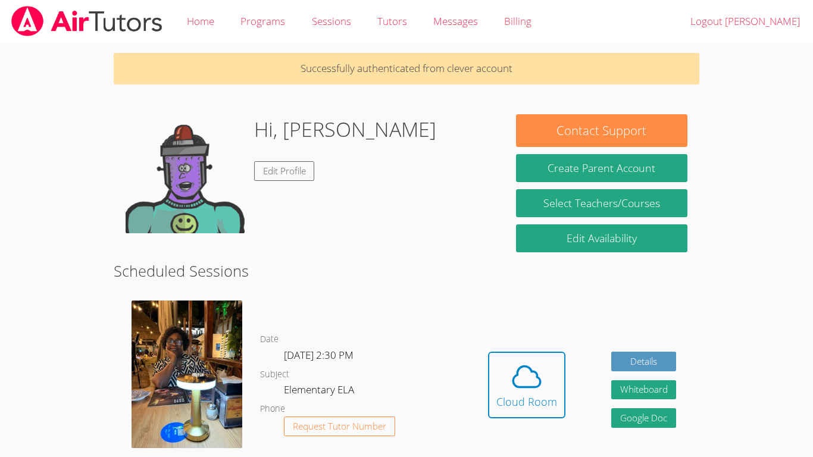 This screenshot has width=813, height=457. Describe the element at coordinates (320, 391) in the screenshot. I see `dd: Elementary ELA` at that location.